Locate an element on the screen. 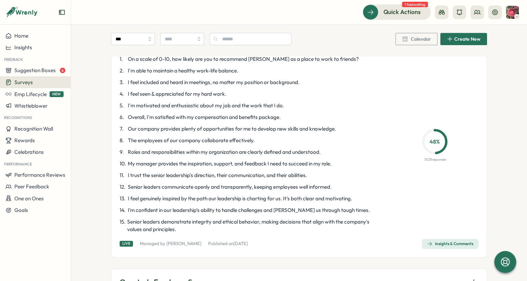 This screenshot has width=527, height=281. span: 6 is located at coordinates (63, 70).